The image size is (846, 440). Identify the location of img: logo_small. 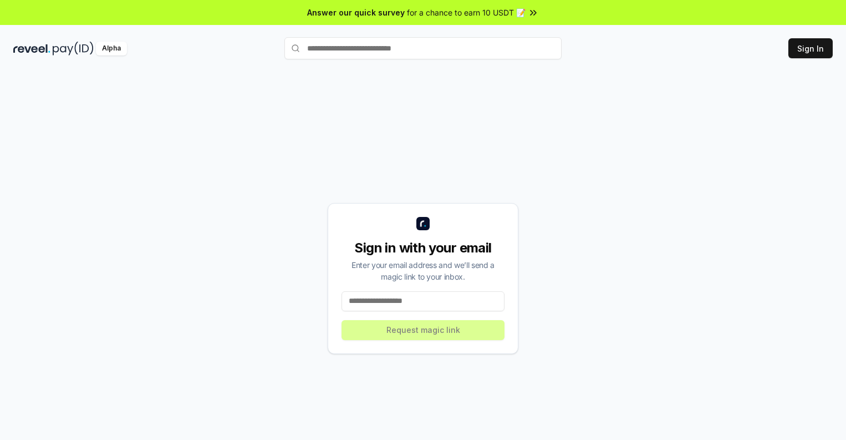
(423, 223).